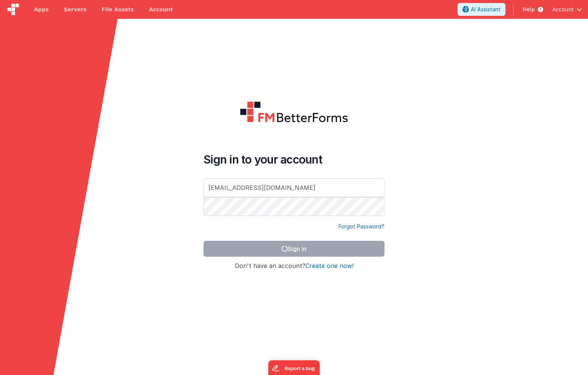 The width and height of the screenshot is (588, 375). Describe the element at coordinates (294, 248) in the screenshot. I see `button: Sign In` at that location.